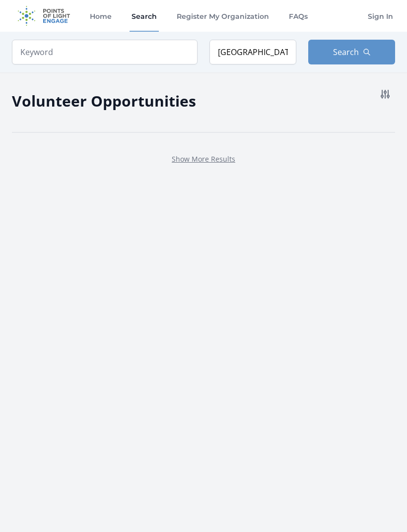  I want to click on span: Search, so click(346, 52).